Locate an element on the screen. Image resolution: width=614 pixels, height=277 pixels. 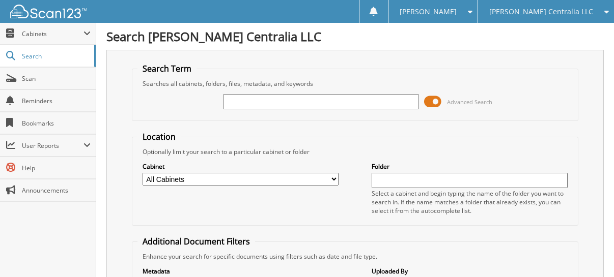
span: Advanced Search is located at coordinates (469, 102).